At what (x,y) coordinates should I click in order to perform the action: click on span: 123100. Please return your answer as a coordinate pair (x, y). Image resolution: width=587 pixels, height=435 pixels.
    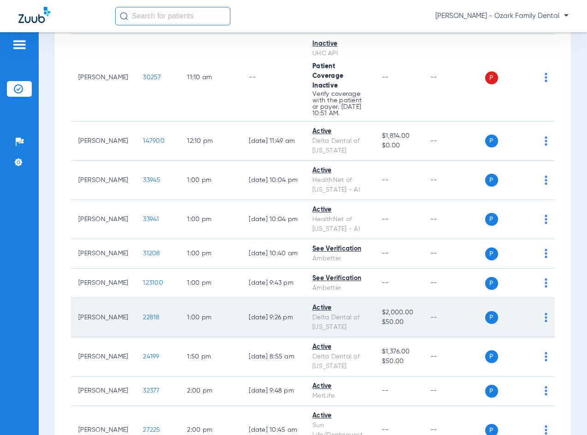
    Looking at the image, I should click on (153, 283).